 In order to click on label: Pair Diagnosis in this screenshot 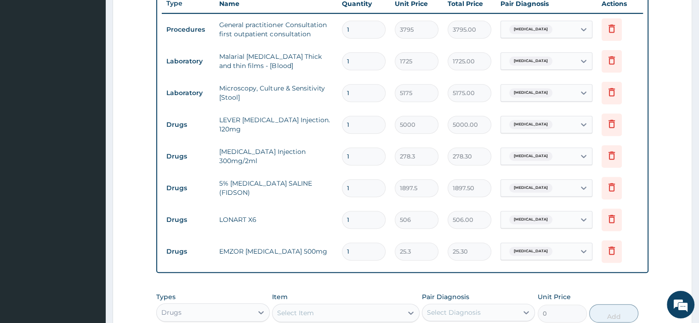, I will do `click(445, 297)`.